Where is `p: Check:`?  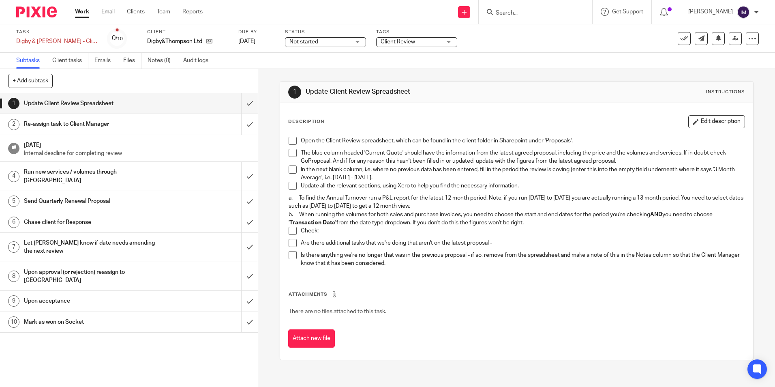 p: Check: is located at coordinates (522, 231).